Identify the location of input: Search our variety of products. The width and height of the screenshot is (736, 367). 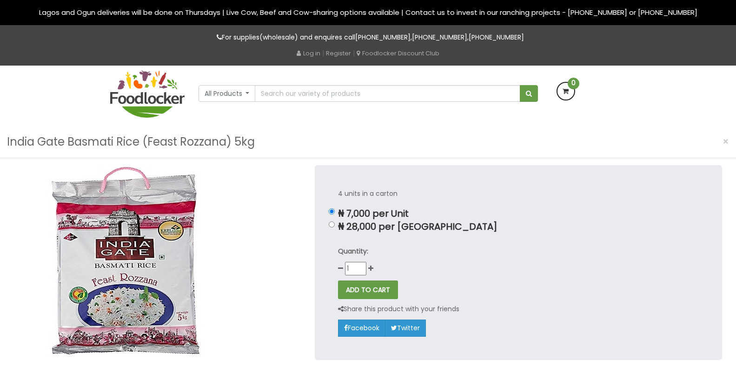
(388, 94).